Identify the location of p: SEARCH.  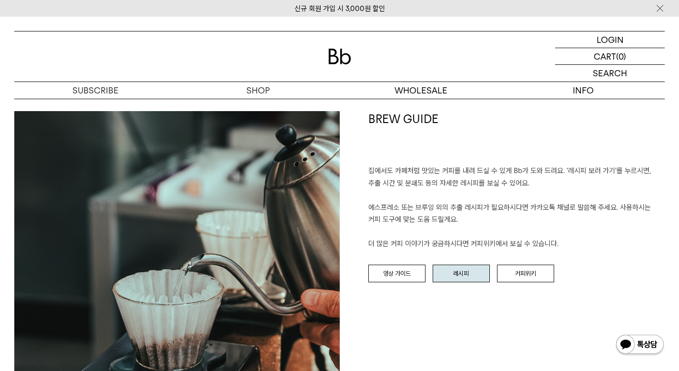
(610, 73).